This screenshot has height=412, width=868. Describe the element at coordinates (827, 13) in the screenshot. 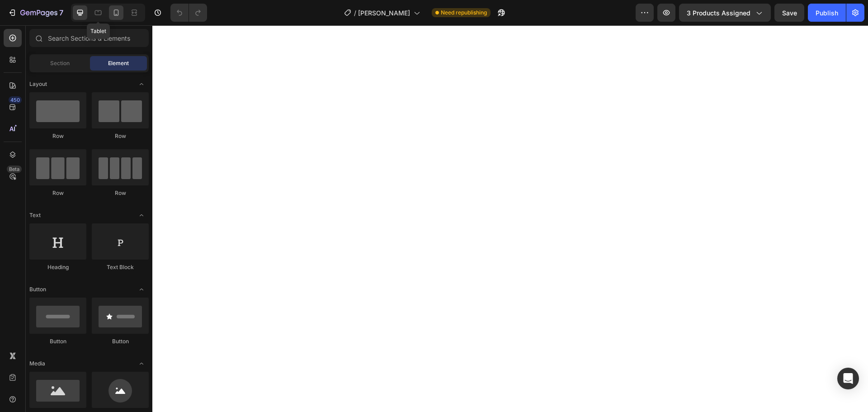

I see `button: Publish` at that location.